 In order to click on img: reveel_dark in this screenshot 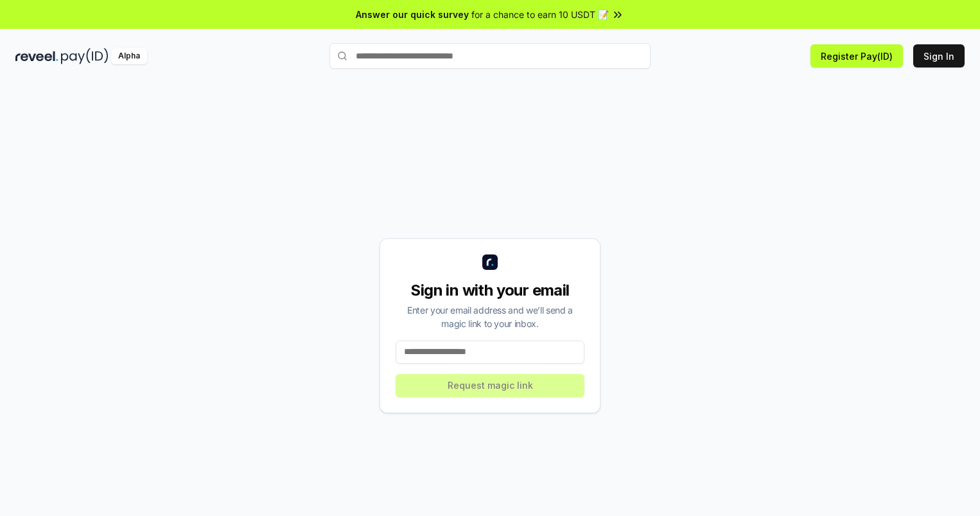, I will do `click(37, 56)`.